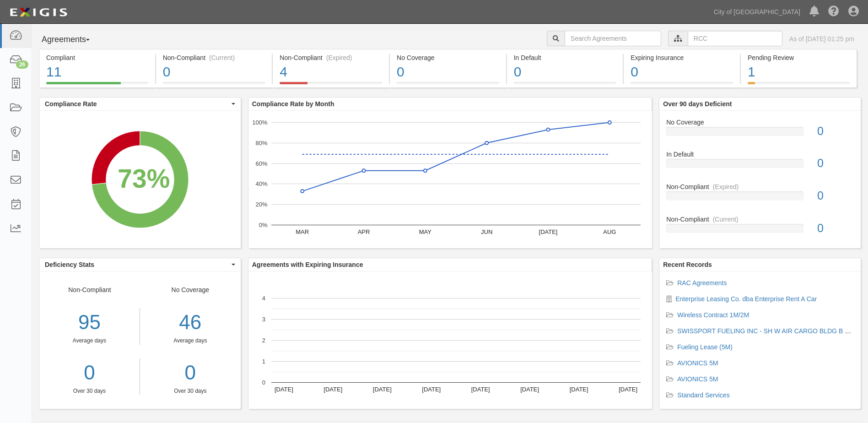  What do you see at coordinates (261, 163) in the screenshot?
I see `text: 60%` at bounding box center [261, 163].